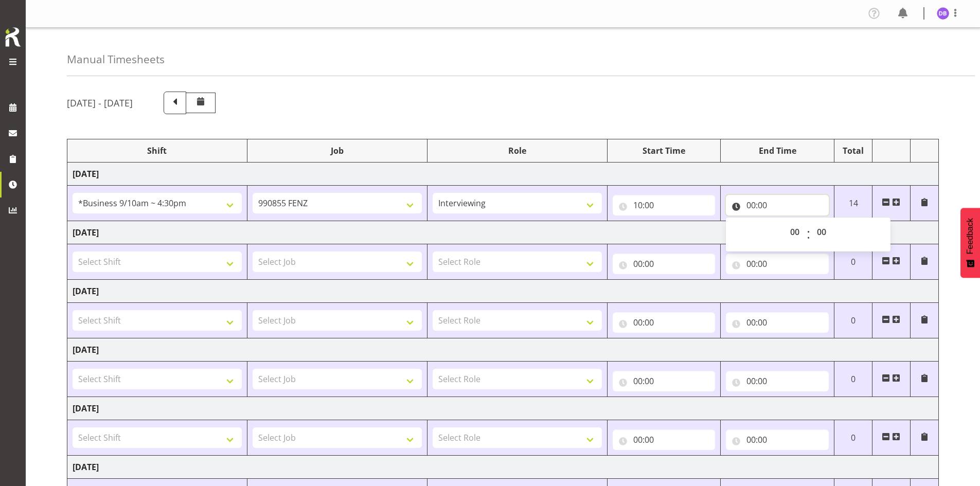  What do you see at coordinates (970, 243) in the screenshot?
I see `button: Feedback - Show survey` at bounding box center [970, 243].